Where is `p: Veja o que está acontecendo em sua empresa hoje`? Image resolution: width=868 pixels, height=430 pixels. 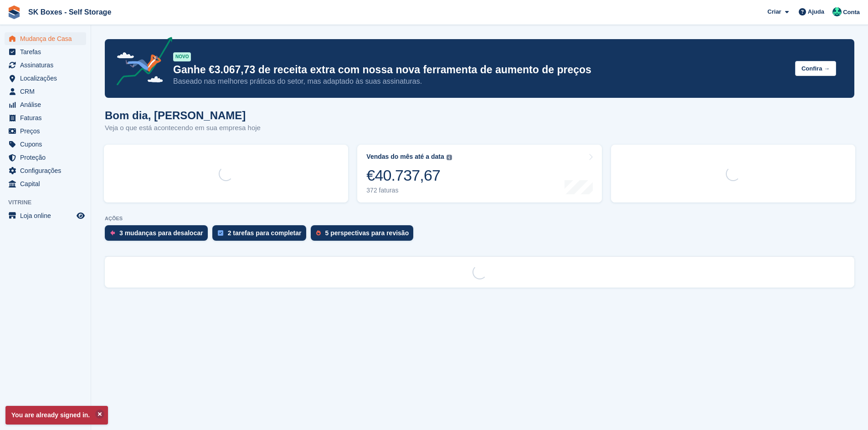
p: Veja o que está acontecendo em sua empresa hoje is located at coordinates (182, 128).